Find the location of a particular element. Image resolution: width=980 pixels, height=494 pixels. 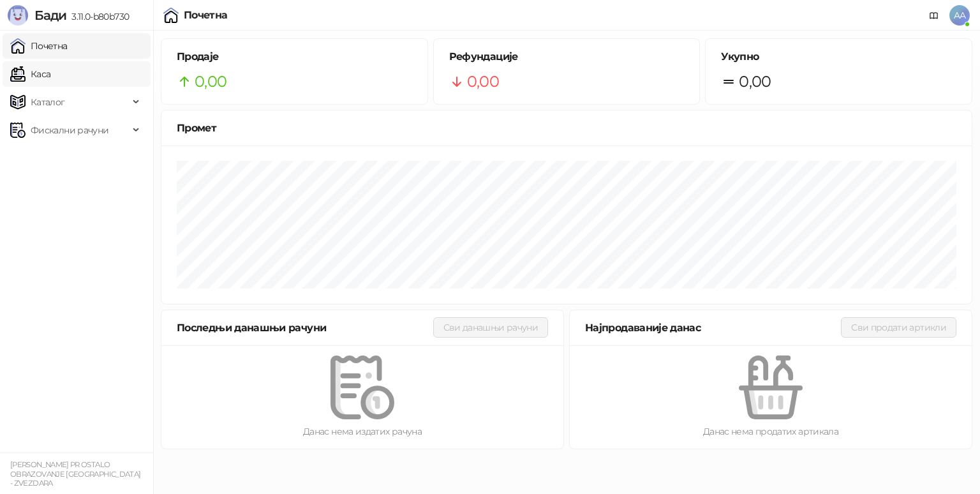

h5: Рефундације is located at coordinates (566, 57).